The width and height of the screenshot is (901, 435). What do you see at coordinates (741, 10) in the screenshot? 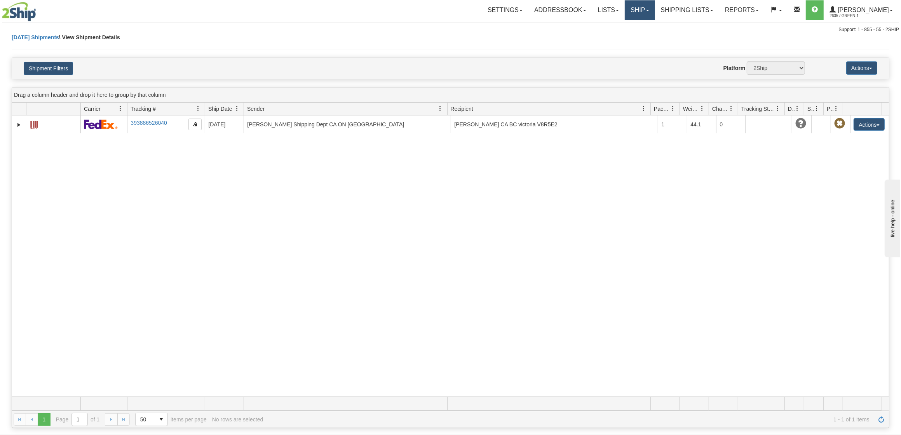
I see `a: Reports` at bounding box center [741, 10].